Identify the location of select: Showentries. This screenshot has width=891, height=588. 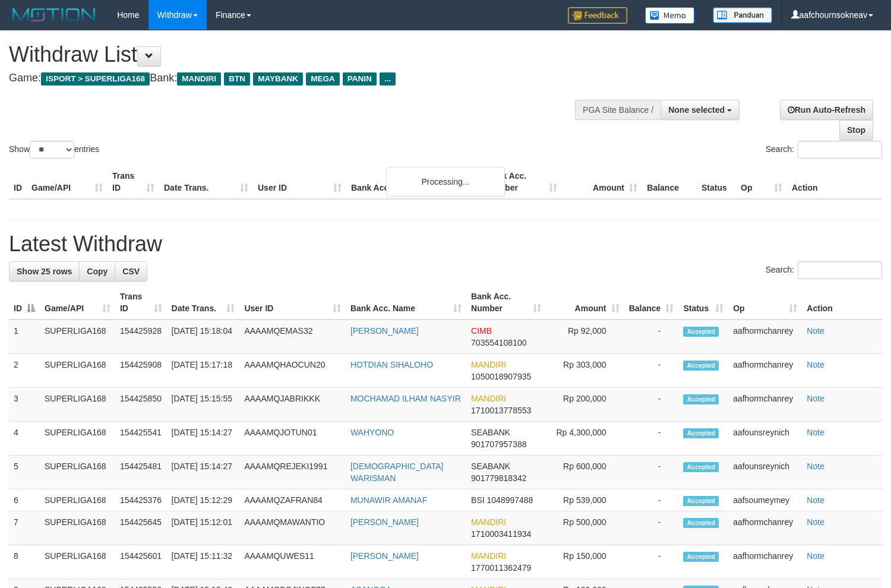
(52, 149).